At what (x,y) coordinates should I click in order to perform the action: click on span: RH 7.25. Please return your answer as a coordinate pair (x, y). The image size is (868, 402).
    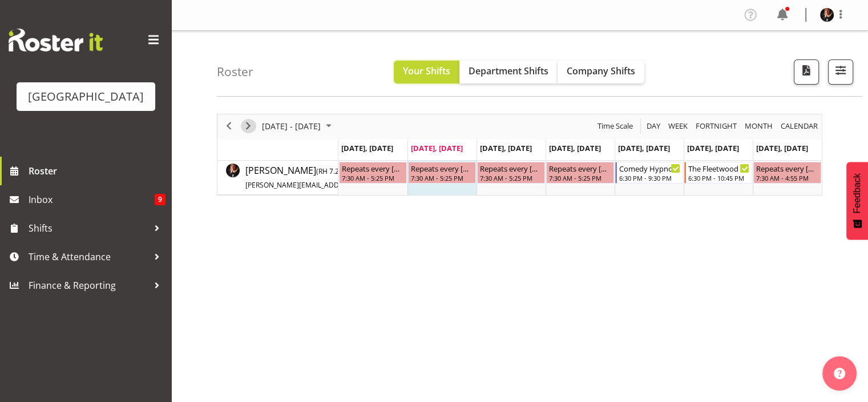
    Looking at the image, I should click on (330, 171).